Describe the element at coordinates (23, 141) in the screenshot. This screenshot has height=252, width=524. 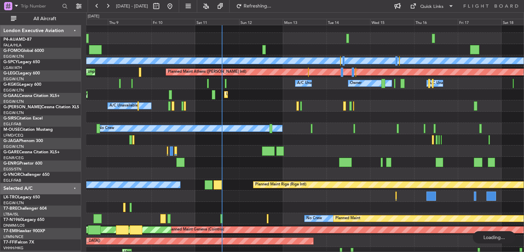
I see `a: G-JAGAPhenom 300` at that location.